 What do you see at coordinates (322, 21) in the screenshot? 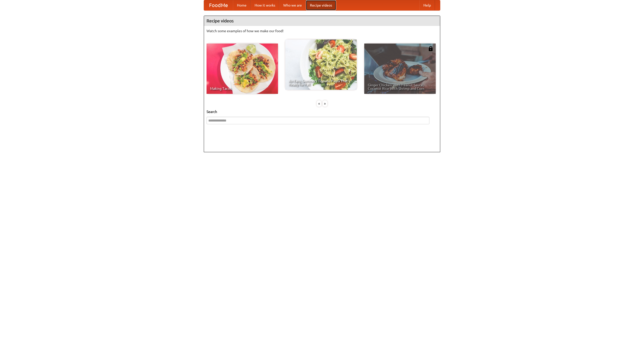
I see `h4: Recipe videos` at bounding box center [322, 21].